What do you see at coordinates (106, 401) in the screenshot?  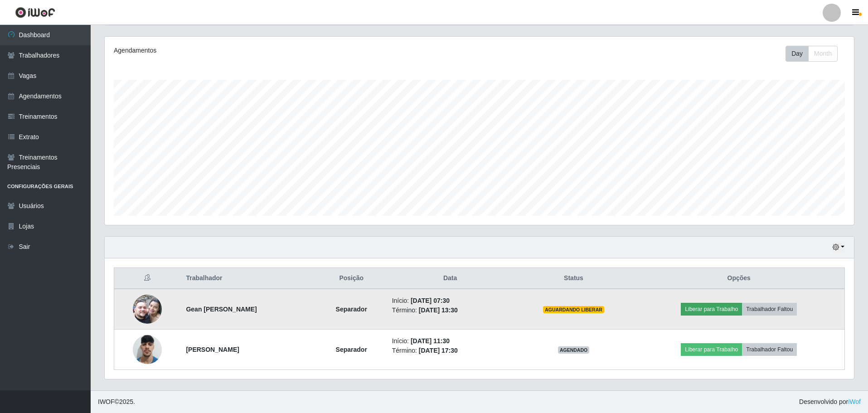 I see `span: IWOF` at bounding box center [106, 401].